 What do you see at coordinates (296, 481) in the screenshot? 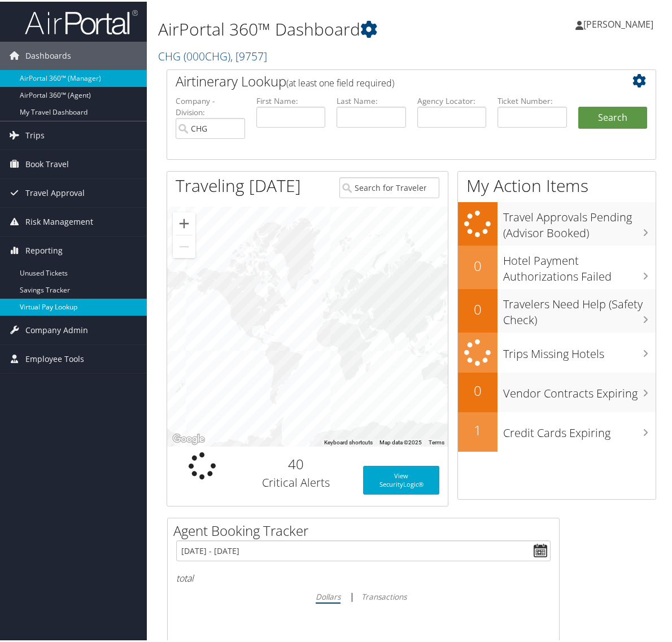
I see `h3: Critical Alerts` at bounding box center [296, 481].